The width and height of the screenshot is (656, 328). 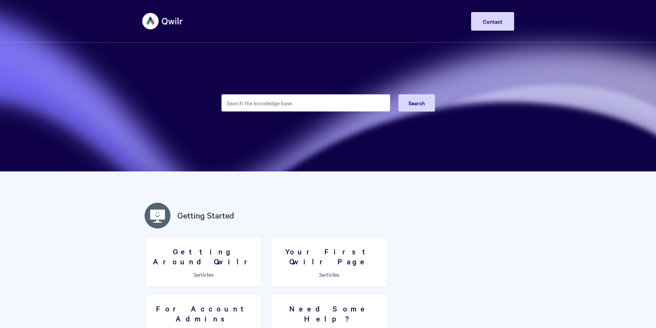 What do you see at coordinates (162, 21) in the screenshot?
I see `img: Qwilr Help Center` at bounding box center [162, 21].